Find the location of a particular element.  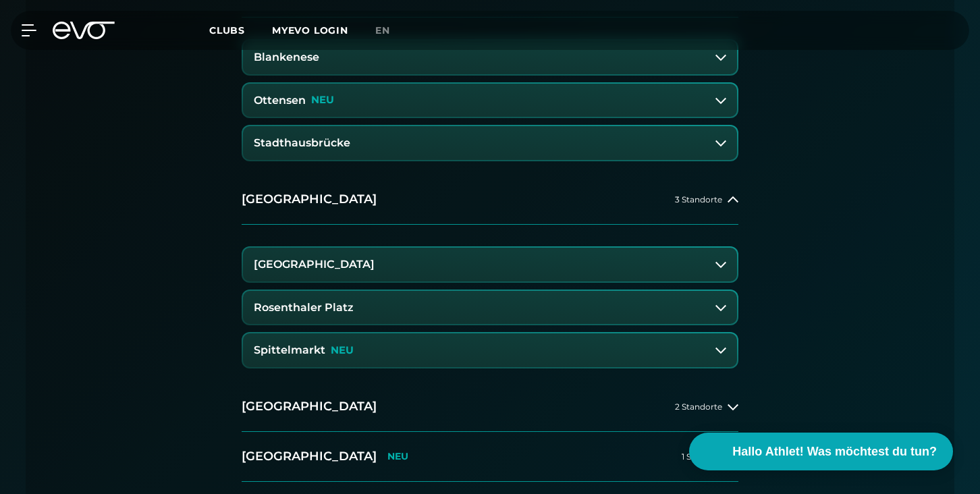

span: Clubs is located at coordinates (227, 30).